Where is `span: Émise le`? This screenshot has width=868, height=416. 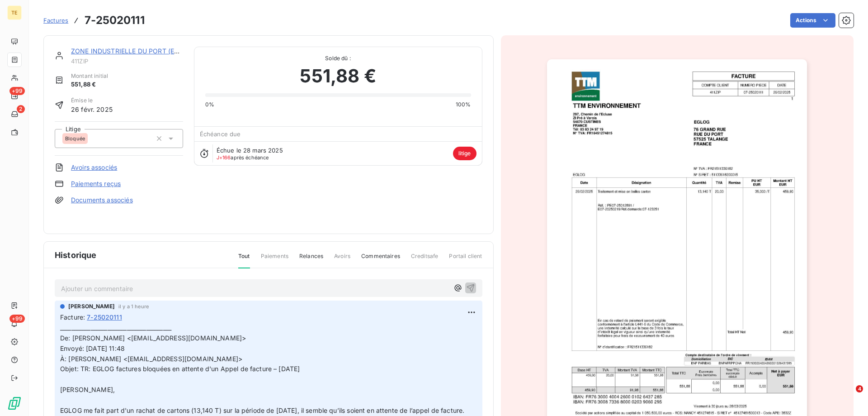 span: Émise le is located at coordinates (92, 100).